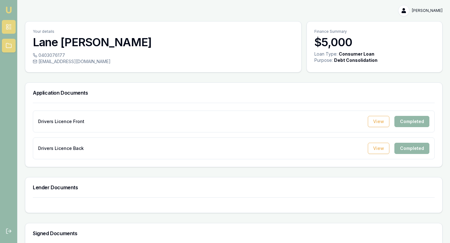  I want to click on div: Debt Consolidation, so click(356, 60).